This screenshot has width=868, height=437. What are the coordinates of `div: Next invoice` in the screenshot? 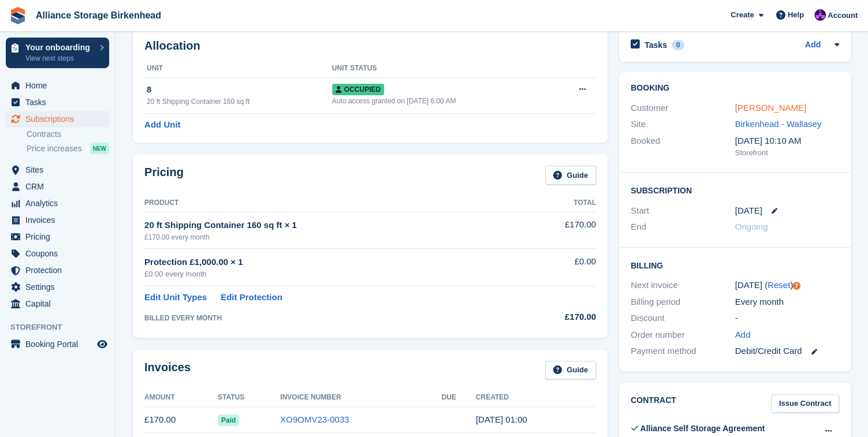 It's located at (682, 285).